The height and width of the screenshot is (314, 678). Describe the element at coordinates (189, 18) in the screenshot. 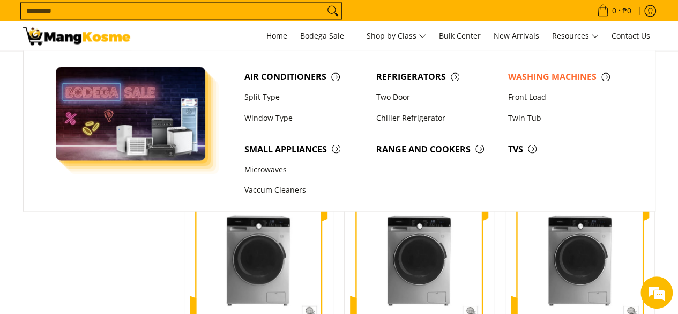

I see `div: Minimize live chat window` at that location.